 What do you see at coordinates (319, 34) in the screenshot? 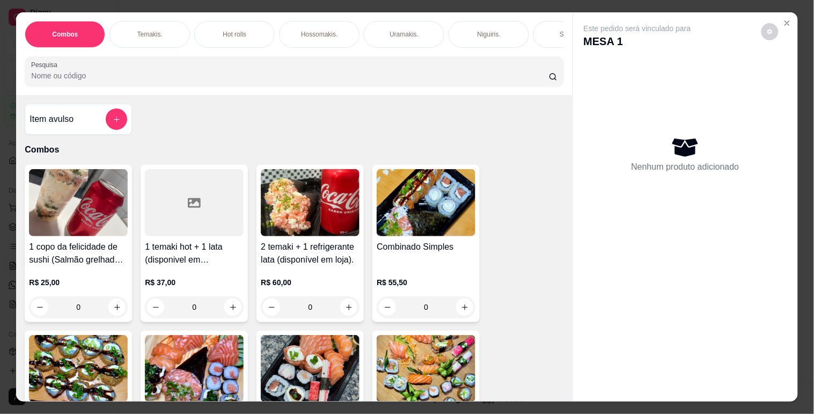
I see `p: Hossomakis.` at bounding box center [319, 34].